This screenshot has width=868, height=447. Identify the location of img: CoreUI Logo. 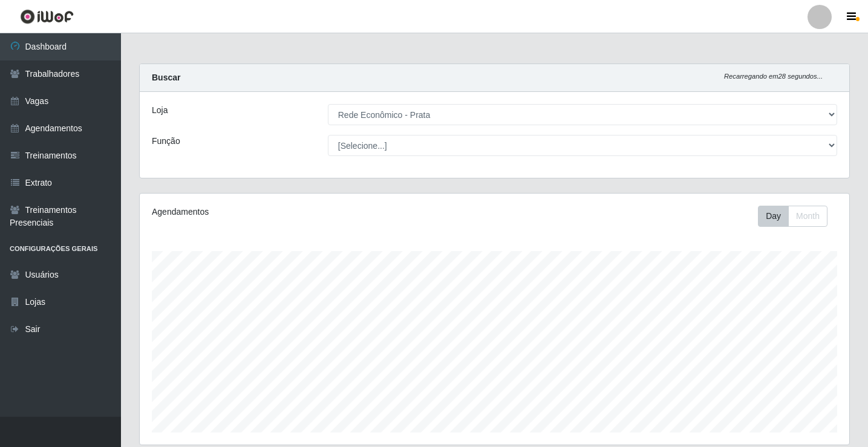
(46, 16).